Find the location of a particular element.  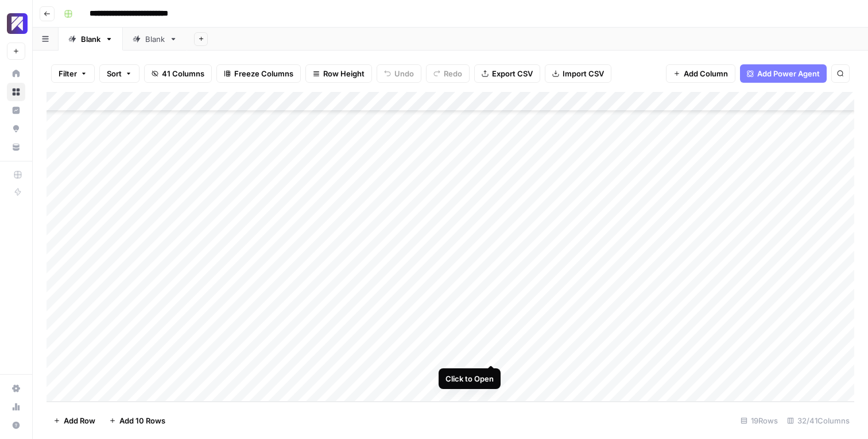

span: Row Height is located at coordinates (344, 73).